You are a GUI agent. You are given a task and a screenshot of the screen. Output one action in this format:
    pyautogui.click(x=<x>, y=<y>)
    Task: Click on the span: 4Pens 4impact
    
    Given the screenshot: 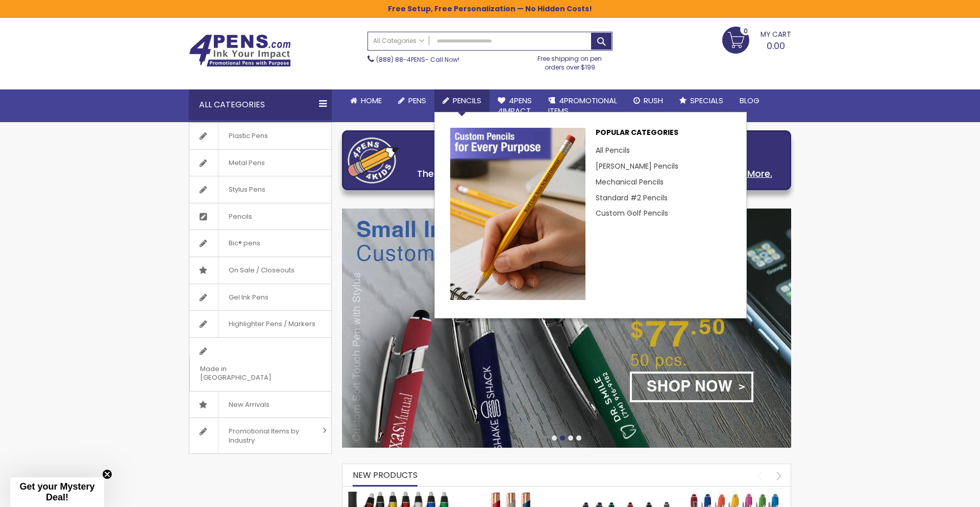 What is the action you would take?
    pyautogui.click(x=515, y=105)
    